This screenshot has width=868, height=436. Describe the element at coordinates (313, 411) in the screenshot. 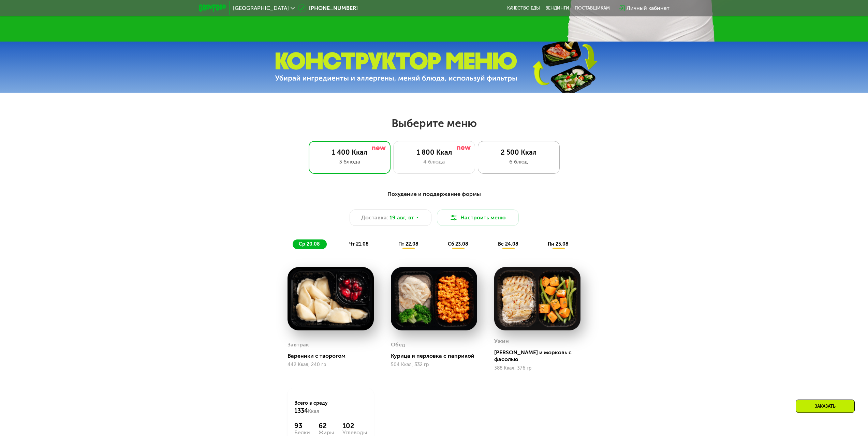

I see `span: Ккал` at that location.